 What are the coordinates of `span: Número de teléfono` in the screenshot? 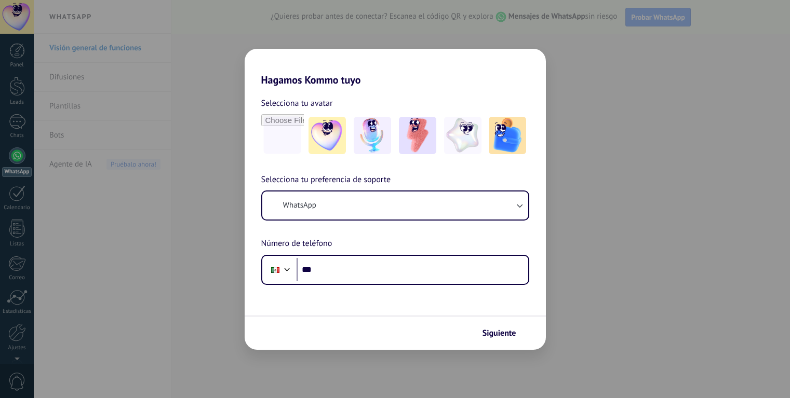 It's located at (297, 244).